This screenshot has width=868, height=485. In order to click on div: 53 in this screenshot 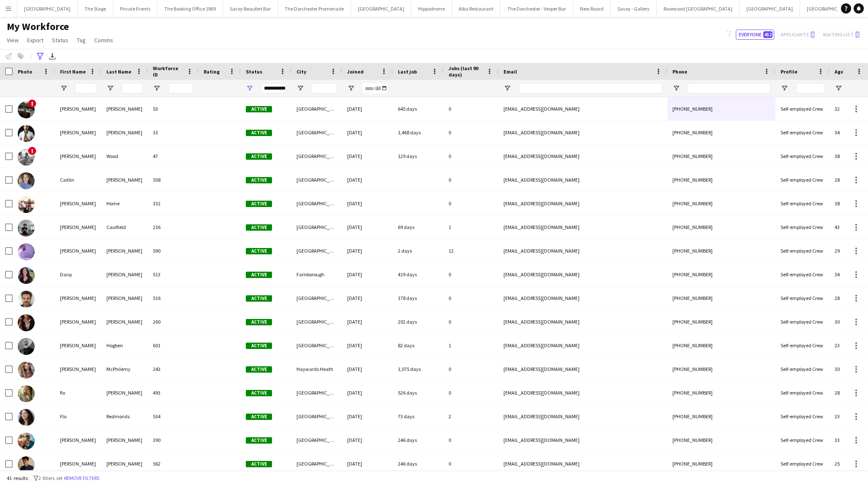, I will do `click(173, 108)`.